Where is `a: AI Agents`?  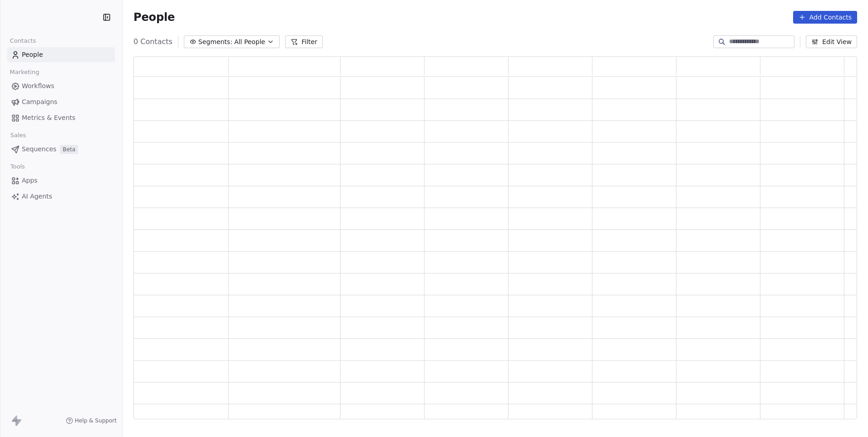
a: AI Agents is located at coordinates (61, 197).